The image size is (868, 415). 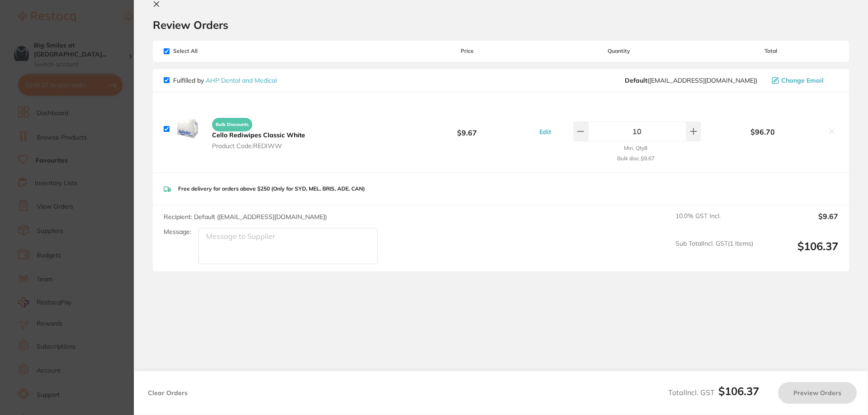 What do you see at coordinates (187, 128) in the screenshot?
I see `img: aXV1cXB3NQ` at bounding box center [187, 128].